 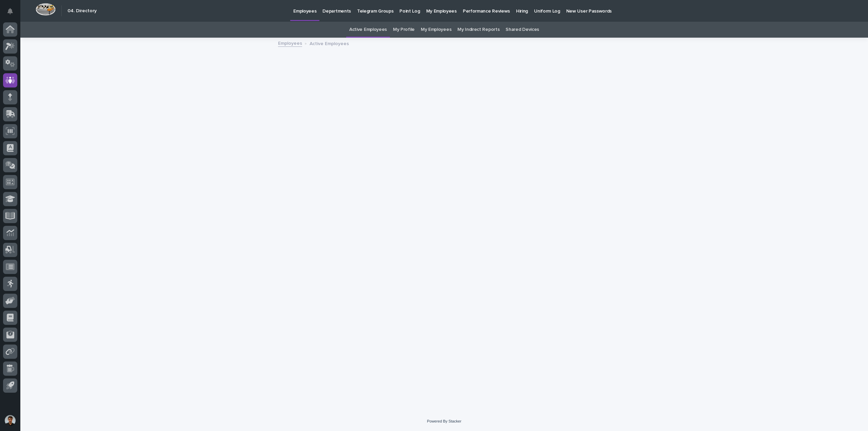 I want to click on a: Employees, so click(x=290, y=43).